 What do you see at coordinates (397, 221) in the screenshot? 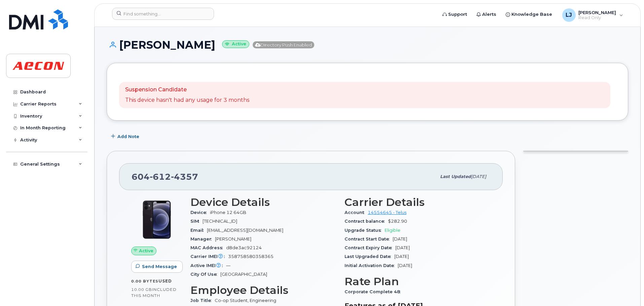
I see `span: $282.90` at bounding box center [397, 221].